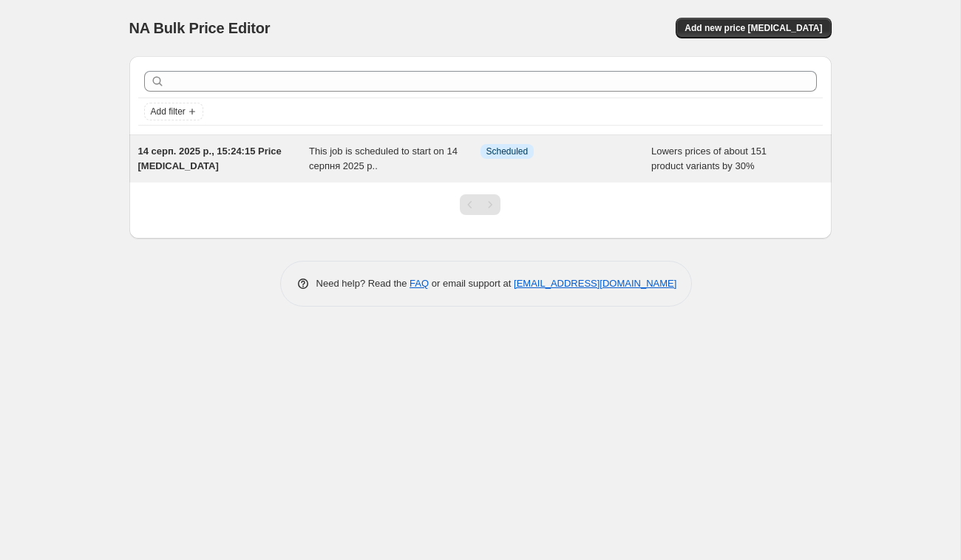 The width and height of the screenshot is (961, 560). I want to click on button: Add filter, so click(173, 112).